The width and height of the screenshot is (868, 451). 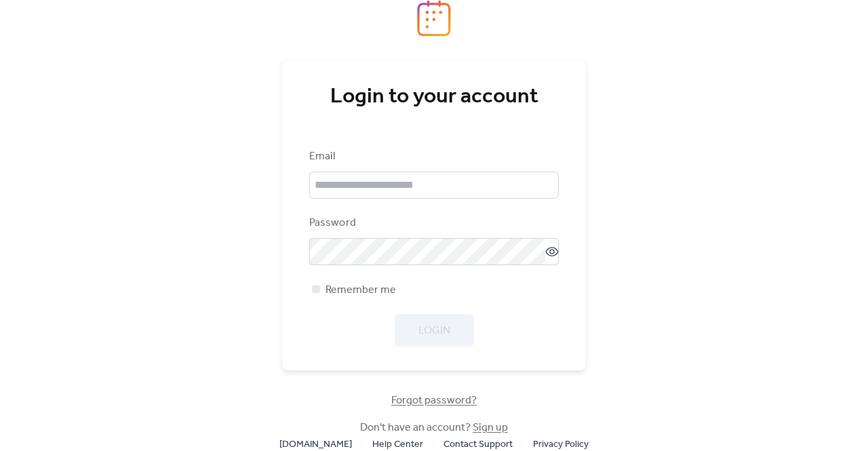 I want to click on a: Forgot password?, so click(x=434, y=400).